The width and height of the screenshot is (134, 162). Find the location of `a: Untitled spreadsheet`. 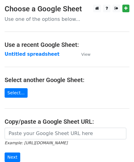

a: Untitled spreadsheet is located at coordinates (32, 54).